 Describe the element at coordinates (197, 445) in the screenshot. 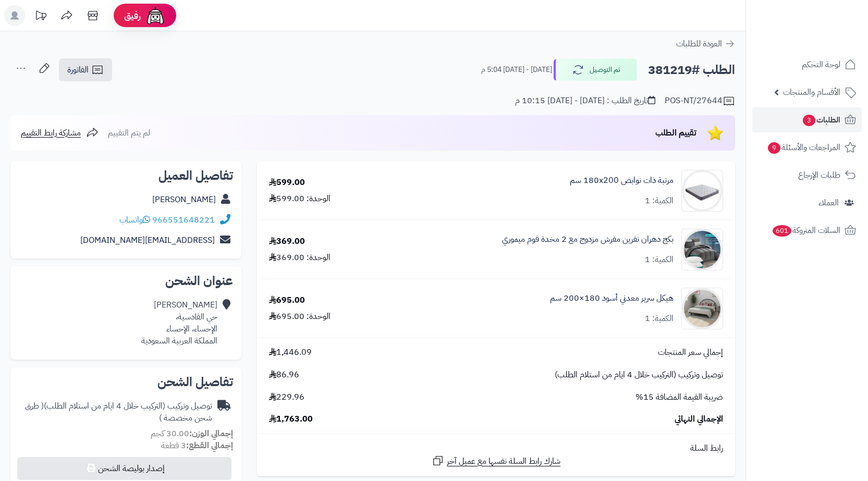

I see `small: 3 قطعة` at that location.